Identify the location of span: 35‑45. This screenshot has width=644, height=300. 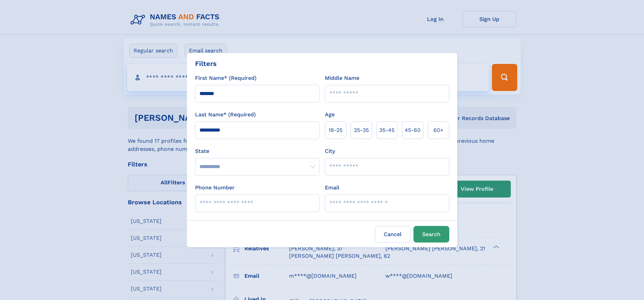
(387, 130).